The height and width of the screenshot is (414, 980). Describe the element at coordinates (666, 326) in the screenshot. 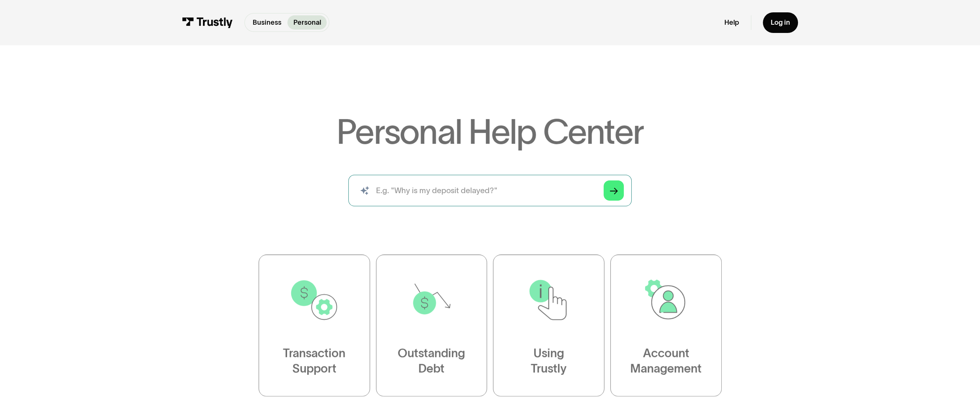

I see `a: AccountManagement` at that location.